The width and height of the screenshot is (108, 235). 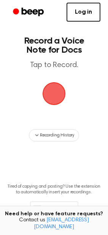 I want to click on img: Beep Logo, so click(x=54, y=94).